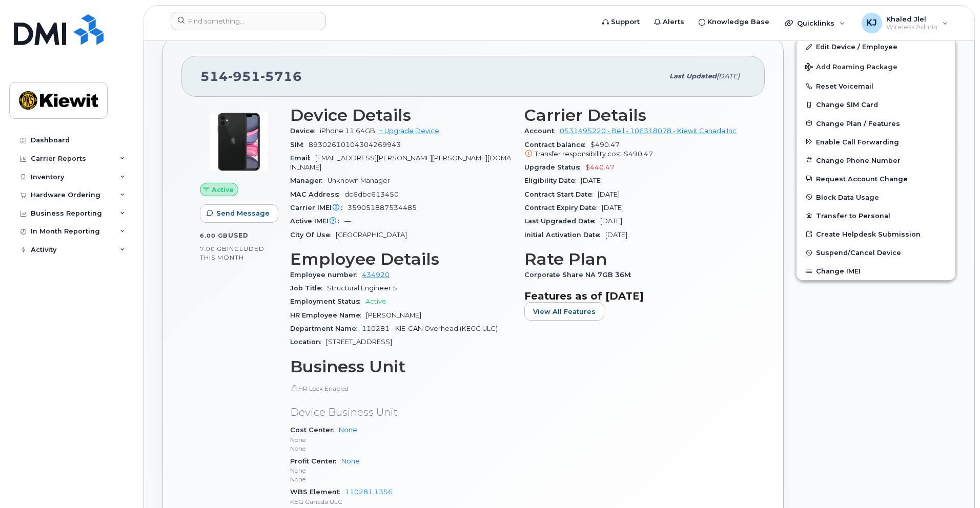 This screenshot has width=980, height=508. I want to click on button: Transfer to Personal, so click(876, 216).